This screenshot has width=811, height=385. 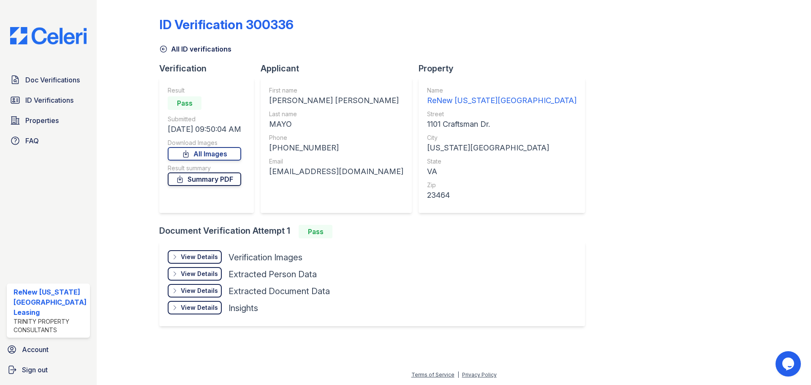 I want to click on span: Properties, so click(x=42, y=120).